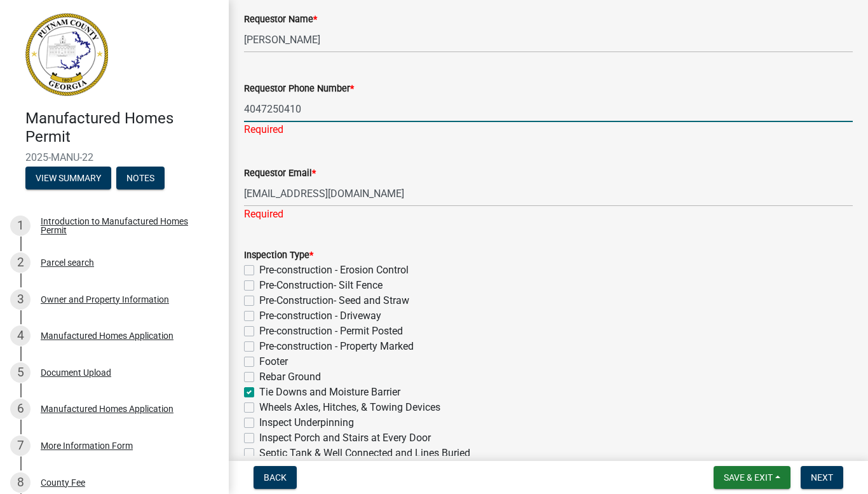 This screenshot has width=868, height=494. I want to click on div: 1, so click(20, 226).